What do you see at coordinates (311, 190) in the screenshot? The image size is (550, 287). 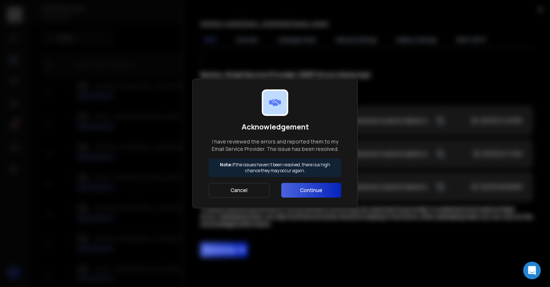 I see `button: Continue` at bounding box center [311, 190].